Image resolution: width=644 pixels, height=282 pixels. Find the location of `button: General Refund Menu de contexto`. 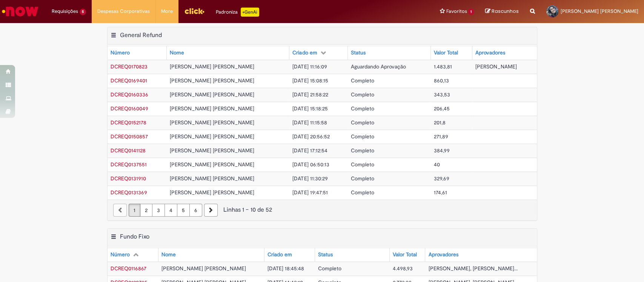

button: General Refund Menu de contexto is located at coordinates (114, 36).